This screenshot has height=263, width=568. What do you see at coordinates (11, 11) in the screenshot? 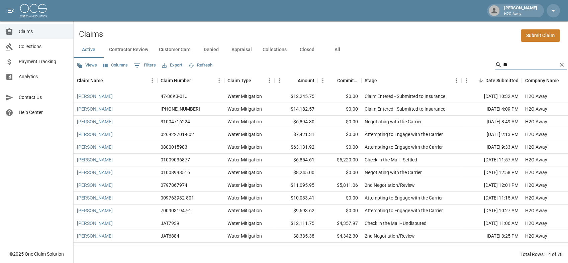
I see `button: open drawer` at bounding box center [11, 11].